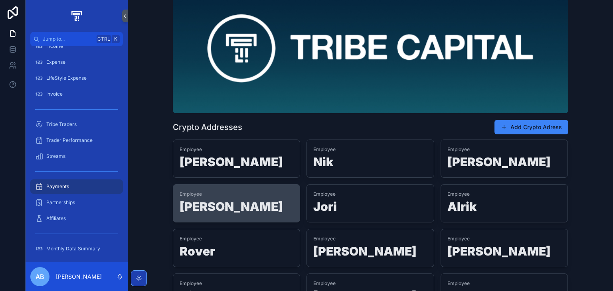 This screenshot has width=613, height=291. Describe the element at coordinates (55, 46) in the screenshot. I see `span: Income` at that location.